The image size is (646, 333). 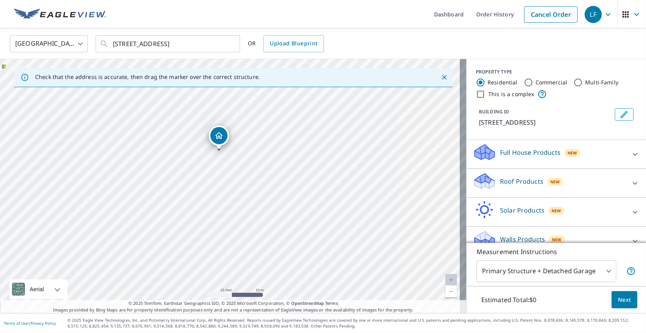 I want to click on p: Check that the address is accurate, then drag the marker over the correct structure., so click(x=148, y=77).